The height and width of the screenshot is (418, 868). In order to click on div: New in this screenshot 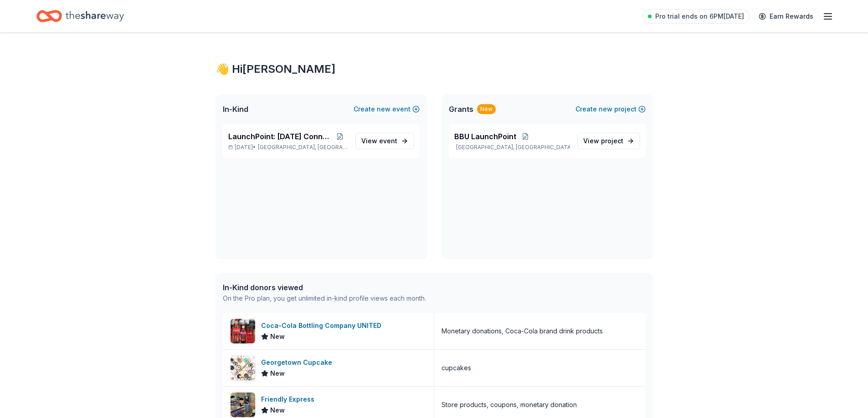, I will do `click(486, 109)`.